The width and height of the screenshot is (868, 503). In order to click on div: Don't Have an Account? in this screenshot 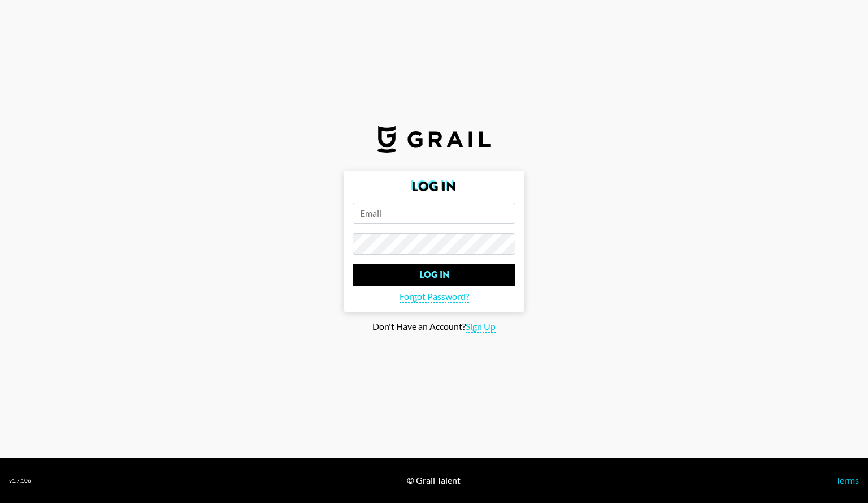, I will do `click(434, 326)`.